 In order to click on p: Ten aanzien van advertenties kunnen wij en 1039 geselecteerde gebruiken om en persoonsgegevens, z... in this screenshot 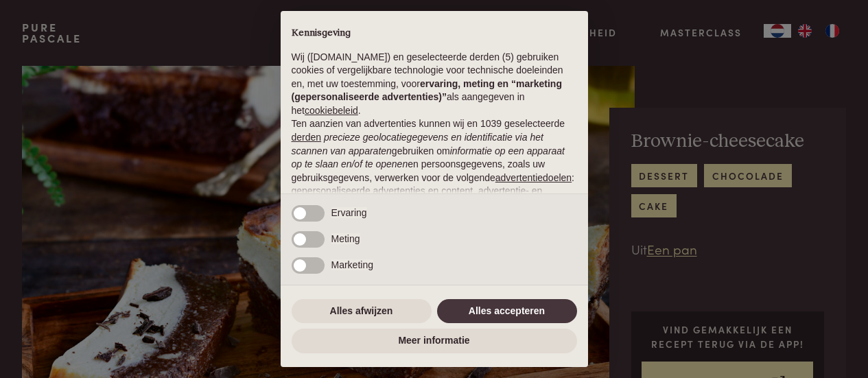, I will do `click(434, 164)`.